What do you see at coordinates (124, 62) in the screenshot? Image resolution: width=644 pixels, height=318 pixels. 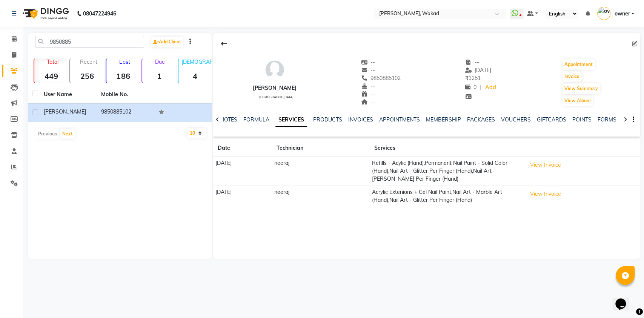 I see `p: Lost` at bounding box center [124, 62].